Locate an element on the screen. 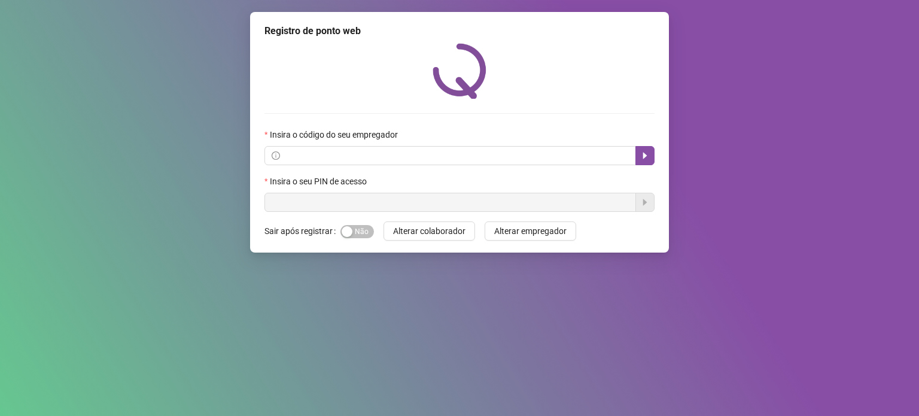 The image size is (919, 416). span: info-circle is located at coordinates (276, 156).